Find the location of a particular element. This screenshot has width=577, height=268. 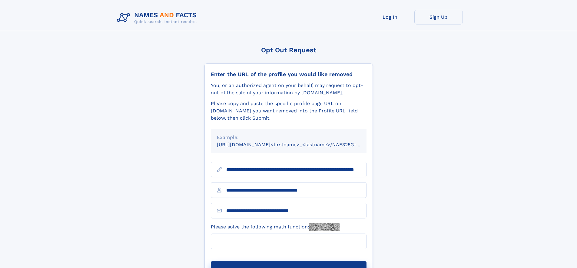

div: Example: is located at coordinates (288, 138).